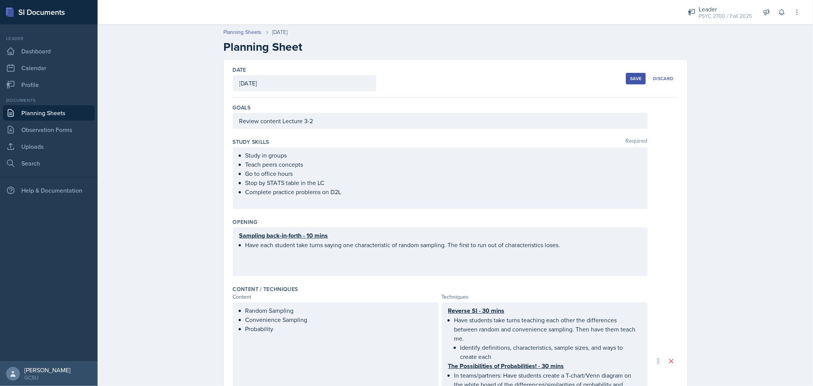 The height and width of the screenshot is (386, 813). Describe the element at coordinates (49, 190) in the screenshot. I see `div: Help & Documentation` at that location.